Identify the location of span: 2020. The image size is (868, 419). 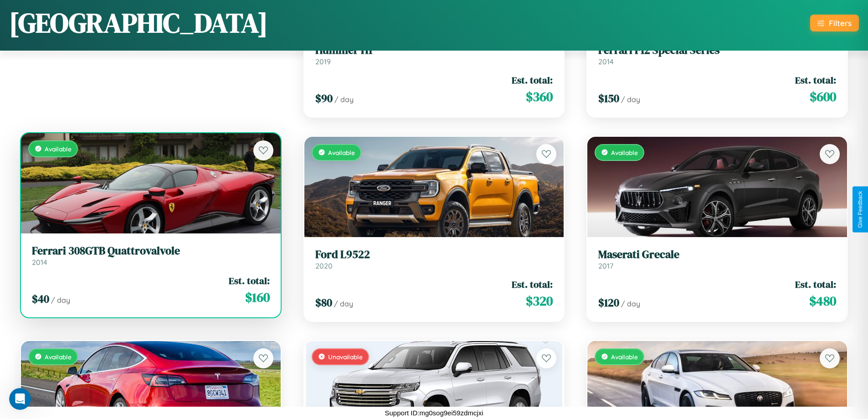
(324, 266).